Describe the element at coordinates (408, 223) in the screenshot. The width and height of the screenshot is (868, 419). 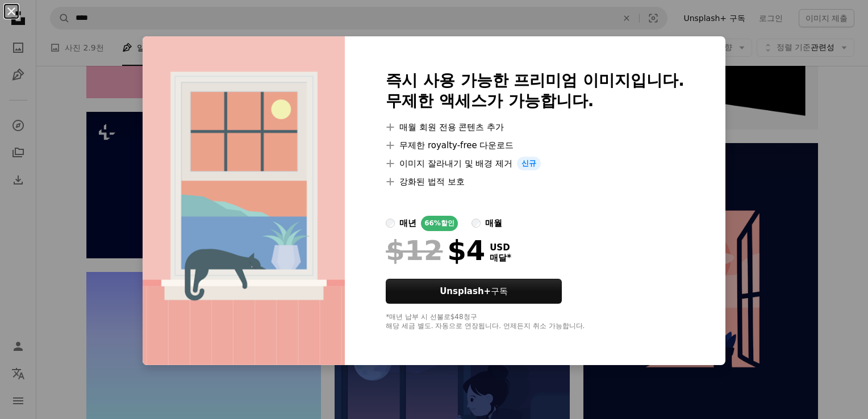
I see `div: 매년` at that location.